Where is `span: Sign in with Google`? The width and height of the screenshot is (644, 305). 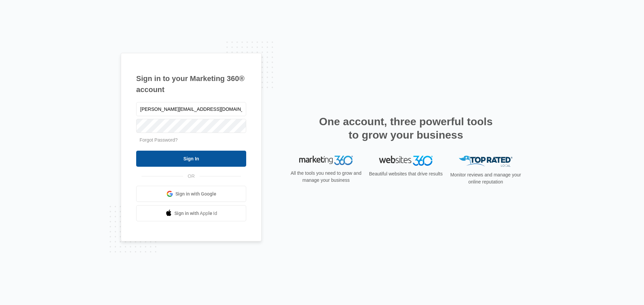 span: Sign in with Google is located at coordinates (196, 194).